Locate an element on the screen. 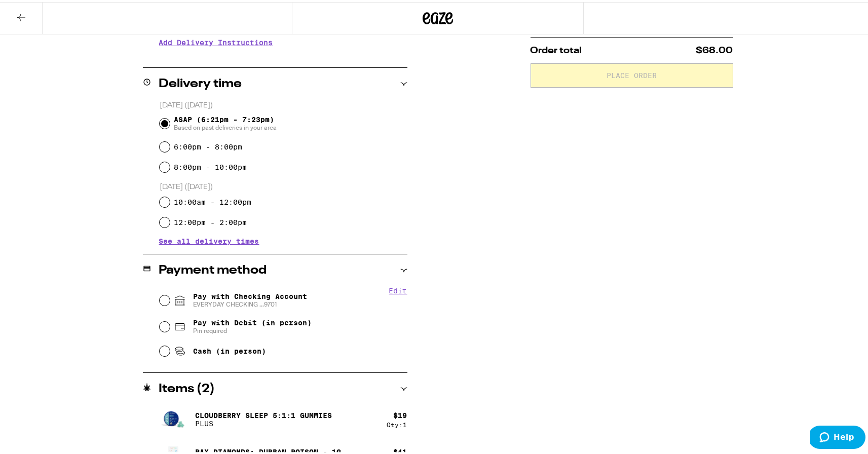 The height and width of the screenshot is (454, 868). label: 12:00pm - 2:00pm is located at coordinates (210, 220).